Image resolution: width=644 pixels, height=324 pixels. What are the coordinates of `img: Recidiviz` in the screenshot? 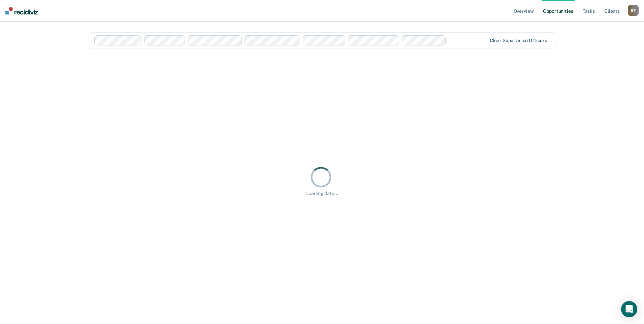 It's located at (22, 11).